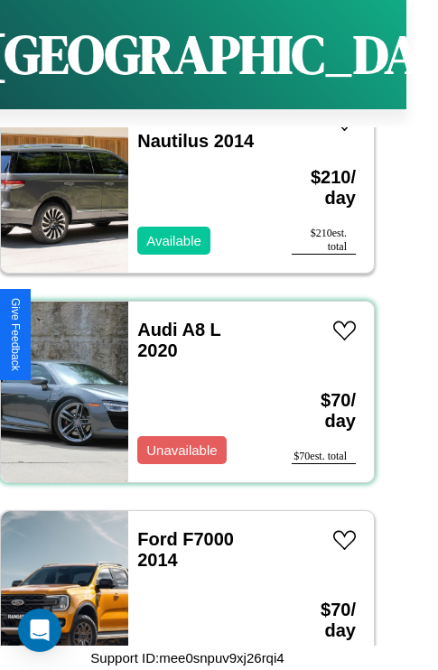 The image size is (438, 670). Describe the element at coordinates (195, 130) in the screenshot. I see `a: Lincoln Nautilus 2014` at that location.